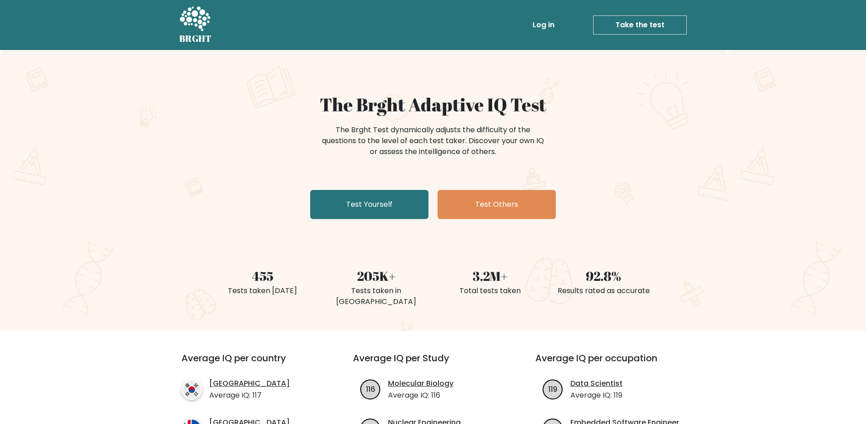 This screenshot has width=866, height=424. What do you see at coordinates (421, 396) in the screenshot?
I see `p: Average IQ: 116` at bounding box center [421, 396].